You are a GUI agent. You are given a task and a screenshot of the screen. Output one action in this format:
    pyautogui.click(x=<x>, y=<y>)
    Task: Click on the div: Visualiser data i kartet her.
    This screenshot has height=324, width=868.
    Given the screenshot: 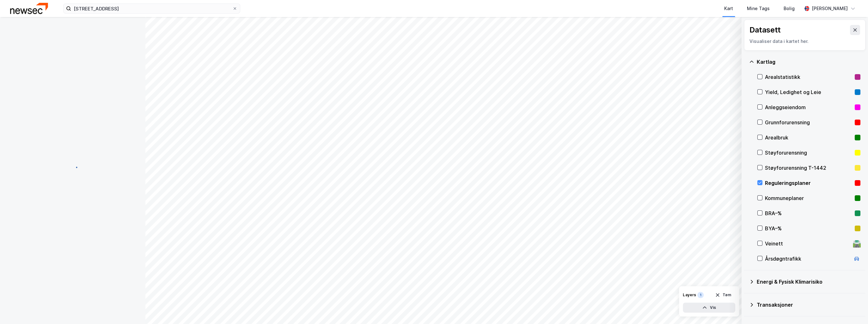 What is the action you would take?
    pyautogui.click(x=805, y=41)
    